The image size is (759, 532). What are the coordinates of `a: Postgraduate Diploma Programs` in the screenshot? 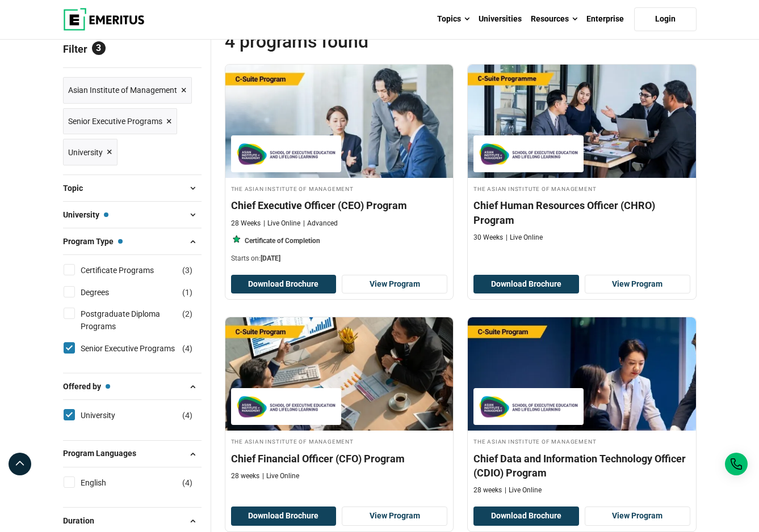 It's located at (140, 321).